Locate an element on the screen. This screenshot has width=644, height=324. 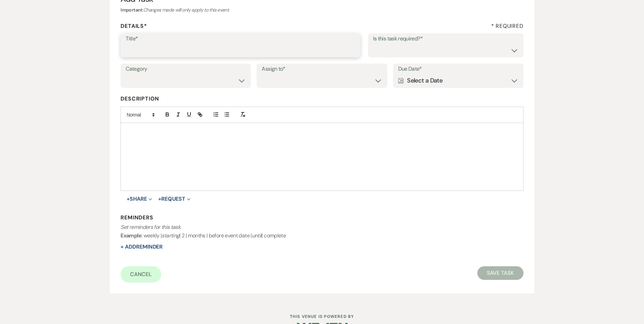
a: Cancel is located at coordinates (141, 274).